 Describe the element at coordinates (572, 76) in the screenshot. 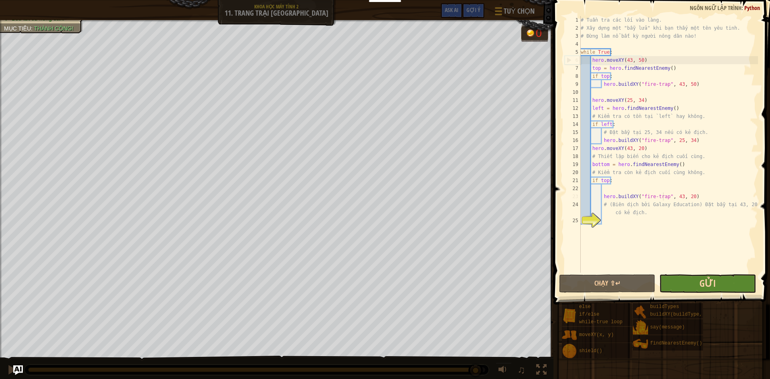

I see `div: 8` at that location.